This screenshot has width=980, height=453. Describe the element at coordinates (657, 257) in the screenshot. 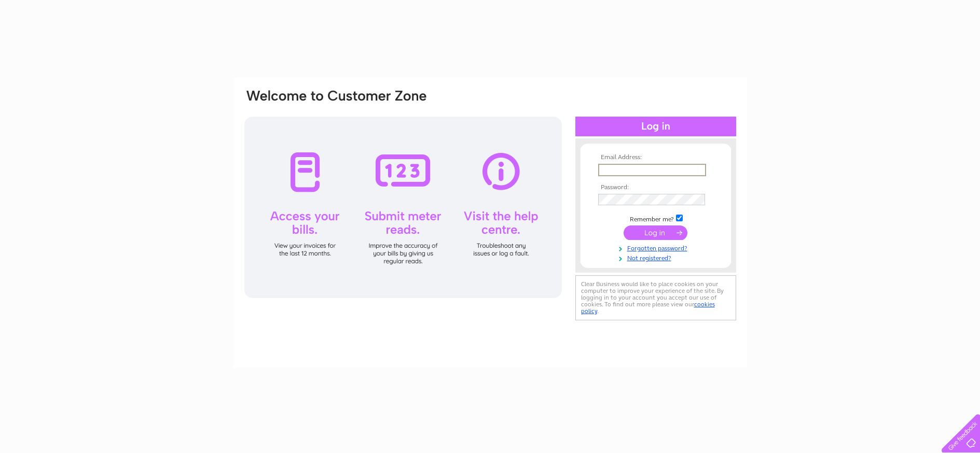

I see `a: Not registered?` at that location.